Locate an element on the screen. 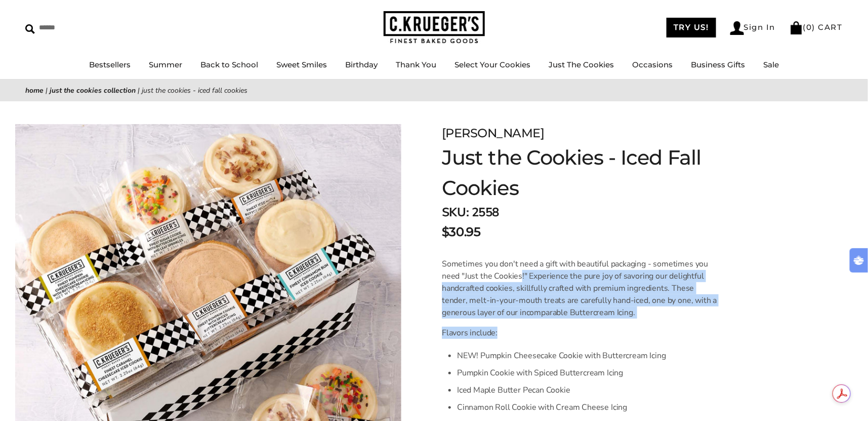 This screenshot has width=868, height=421. img: Search is located at coordinates (30, 29).